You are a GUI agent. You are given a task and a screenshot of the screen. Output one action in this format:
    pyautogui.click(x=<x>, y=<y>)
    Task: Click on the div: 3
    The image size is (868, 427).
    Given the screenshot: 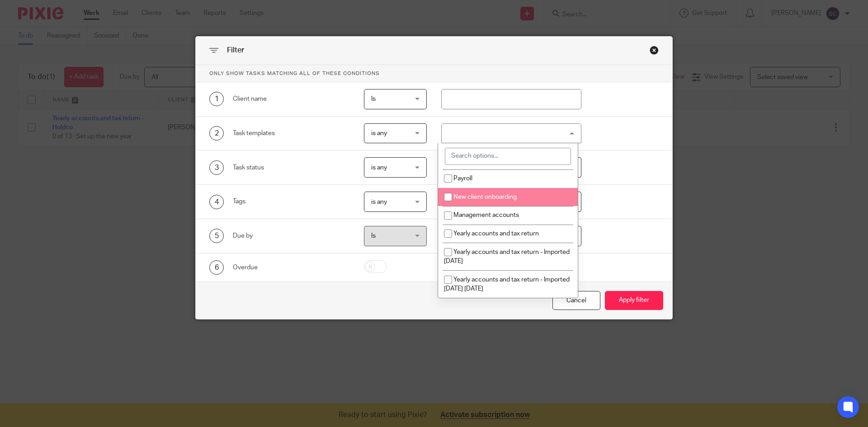 What is the action you would take?
    pyautogui.click(x=217, y=168)
    